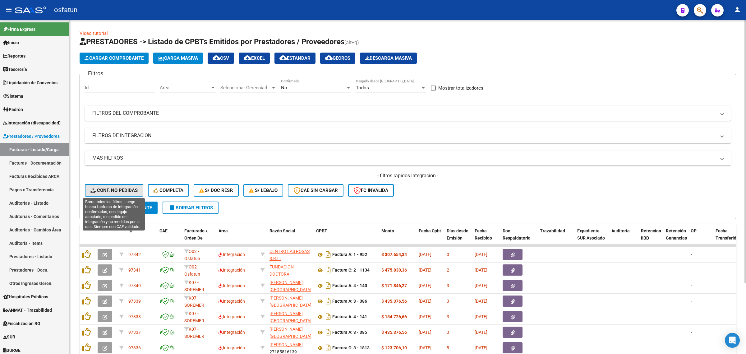  Describe the element at coordinates (32, 123) in the screenshot. I see `span: Integración (discapacidad)` at that location.